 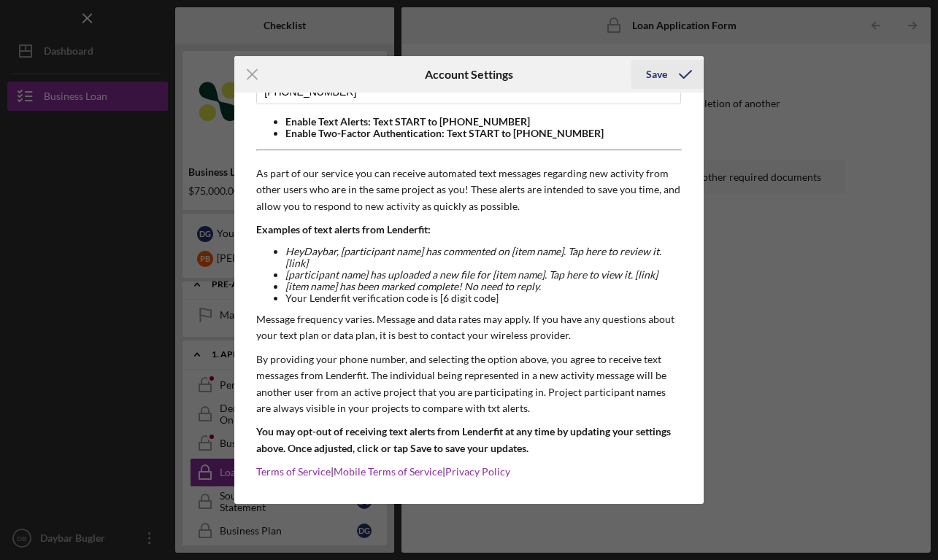 I want to click on a: Mobile Terms of Service, so click(x=388, y=471).